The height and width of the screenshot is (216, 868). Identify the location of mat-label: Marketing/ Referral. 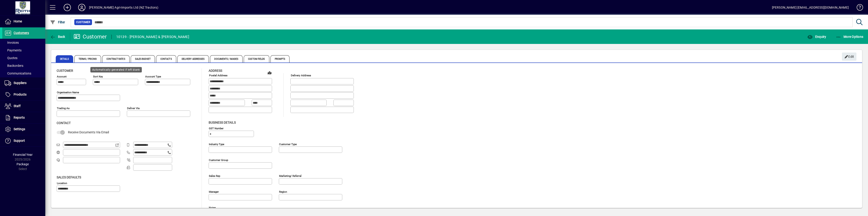
(290, 176).